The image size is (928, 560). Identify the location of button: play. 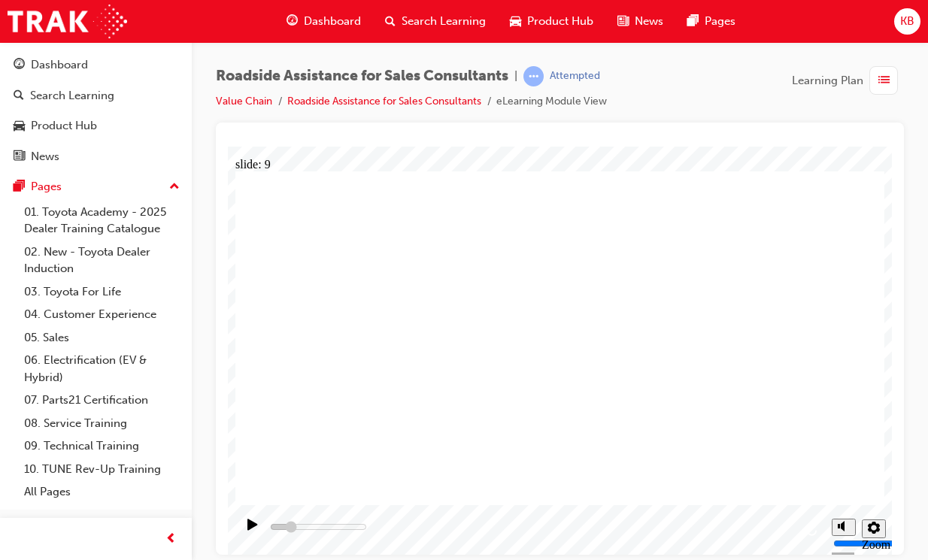
(20, 384).